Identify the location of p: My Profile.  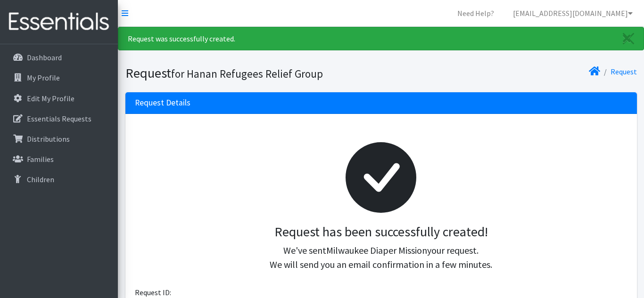
(44, 78).